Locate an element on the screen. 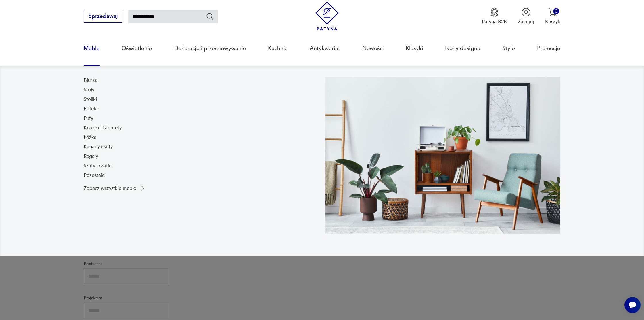 This screenshot has width=644, height=320. img: Ikonka użytkownika is located at coordinates (526, 12).